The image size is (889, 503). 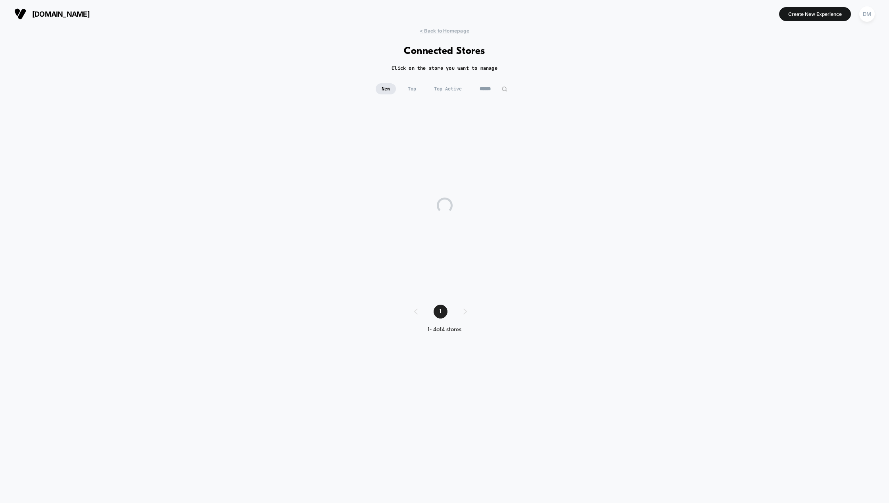 What do you see at coordinates (444, 51) in the screenshot?
I see `h1: Connected Stores` at bounding box center [444, 51].